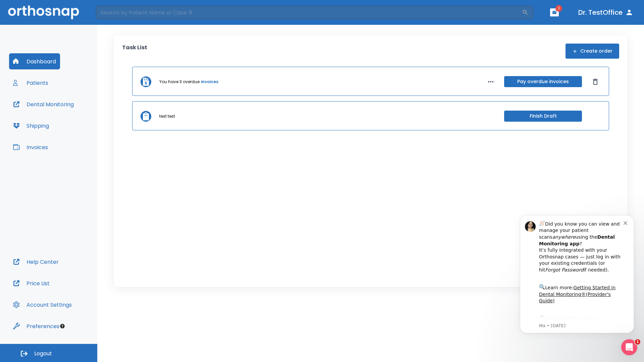 The image size is (644, 362). What do you see at coordinates (592, 51) in the screenshot?
I see `button: Create order` at bounding box center [592, 51].